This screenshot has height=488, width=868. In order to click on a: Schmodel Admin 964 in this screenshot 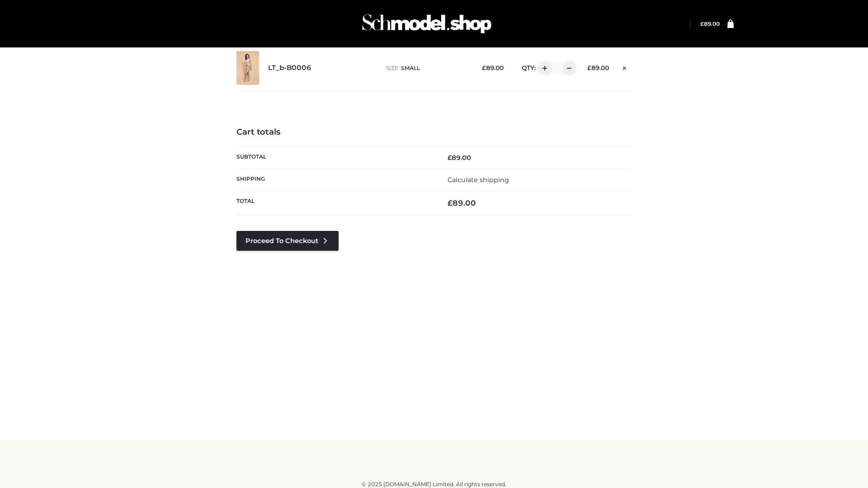, I will do `click(427, 24)`.